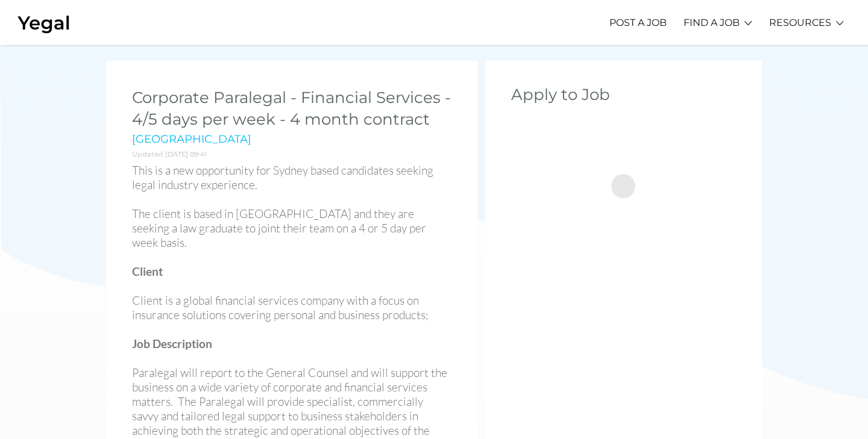 This screenshot has height=439, width=868. What do you see at coordinates (292, 178) in the screenshot?
I see `p: This is a new opportunity for Sydney based candidates seeking legal industry experience.` at bounding box center [292, 178].